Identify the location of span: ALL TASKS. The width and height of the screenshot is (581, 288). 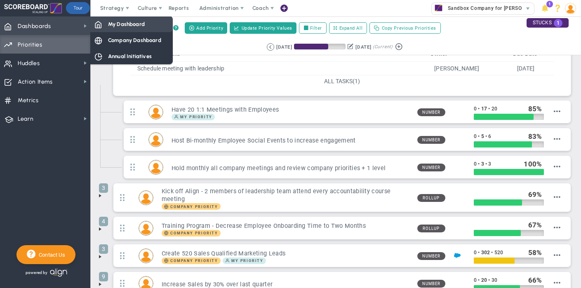
(338, 81).